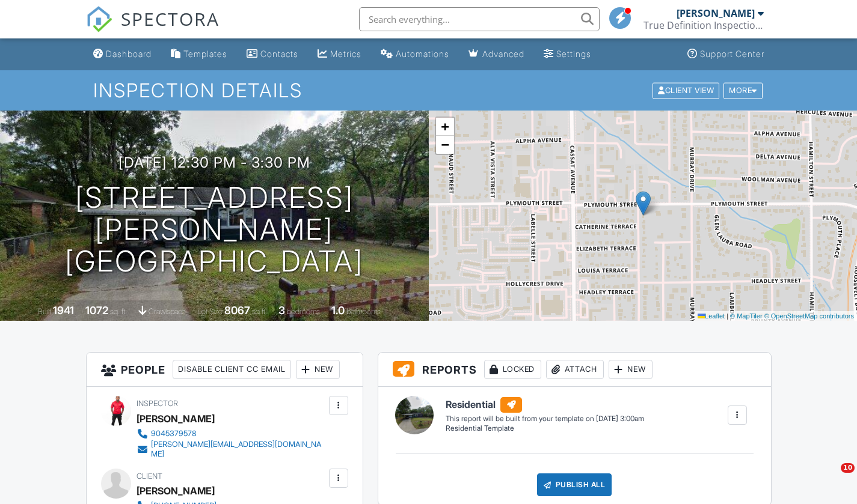 The width and height of the screenshot is (857, 504). I want to click on div: 1.0, so click(338, 310).